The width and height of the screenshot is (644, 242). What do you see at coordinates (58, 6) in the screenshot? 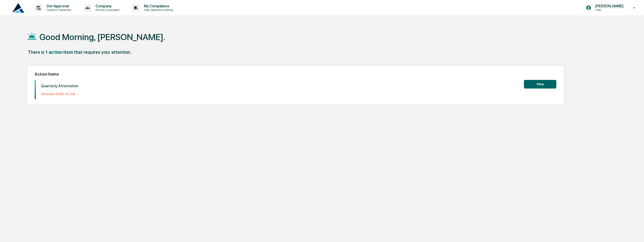
I see `p: Get Approval` at bounding box center [58, 6].